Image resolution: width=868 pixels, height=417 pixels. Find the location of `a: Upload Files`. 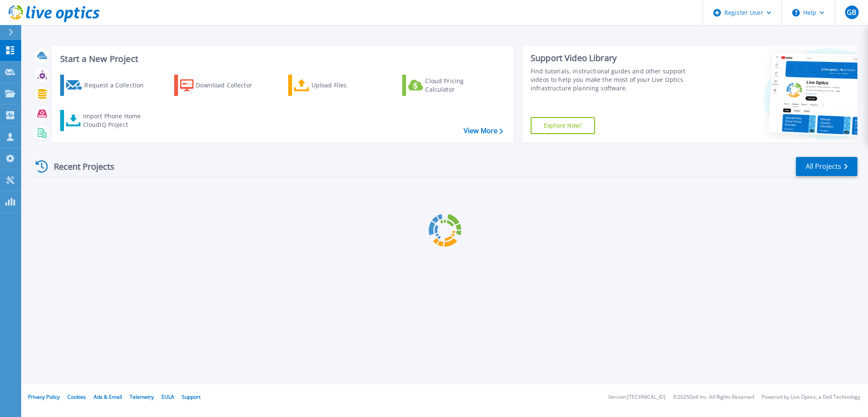

a: Upload Files is located at coordinates (336, 85).